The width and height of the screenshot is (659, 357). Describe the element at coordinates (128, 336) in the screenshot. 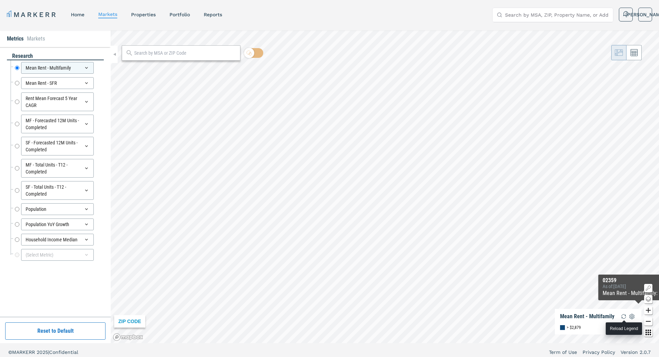

I see `a: Mapbox logo` at that location.